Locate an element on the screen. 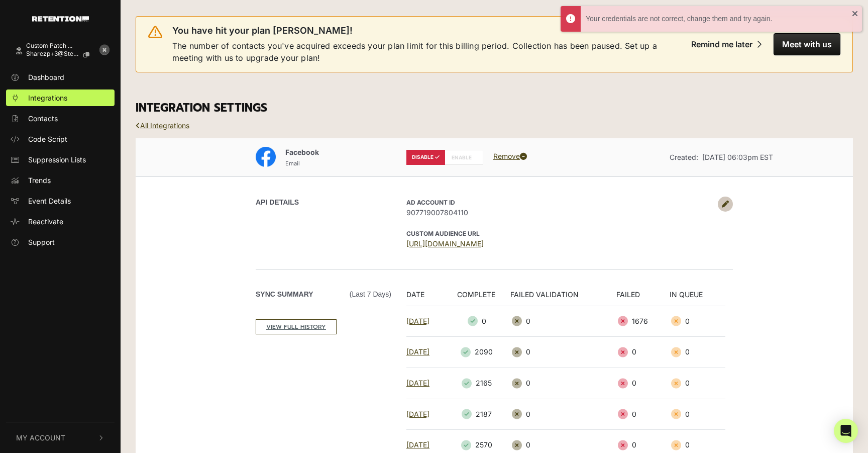 The width and height of the screenshot is (868, 453). a: Trends is located at coordinates (61, 180).